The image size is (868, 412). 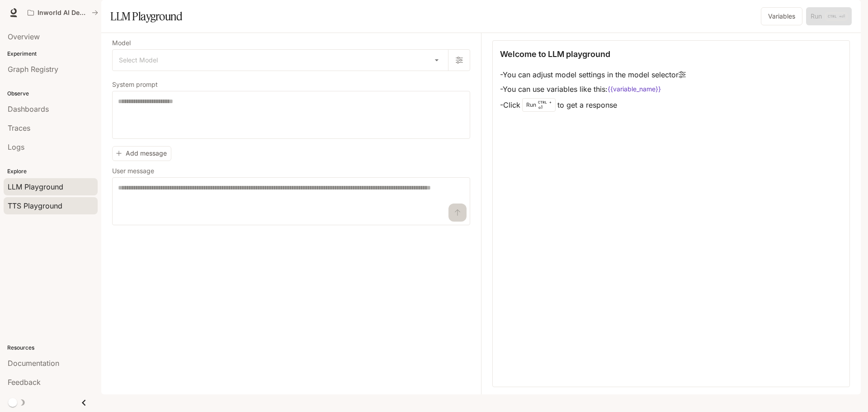 I want to click on button: All workspaces, so click(x=63, y=13).